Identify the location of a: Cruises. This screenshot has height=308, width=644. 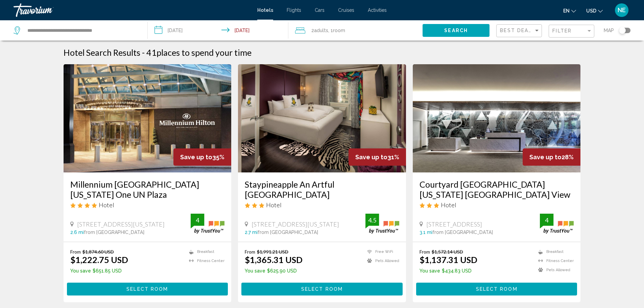
(346, 10).